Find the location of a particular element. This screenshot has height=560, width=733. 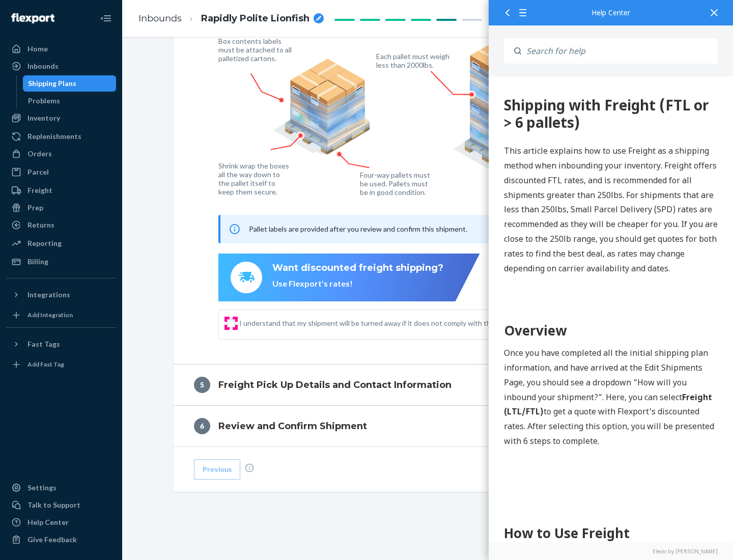

div: Parcel is located at coordinates (39, 172).